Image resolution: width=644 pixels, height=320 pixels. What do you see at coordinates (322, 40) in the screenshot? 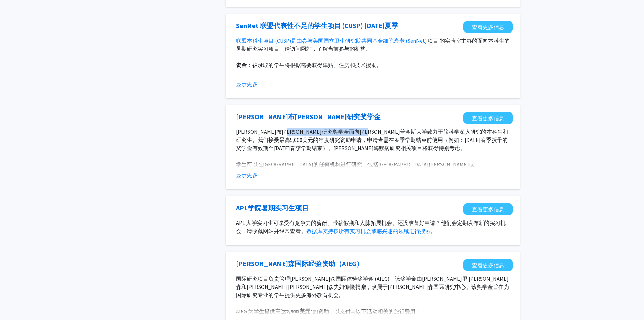
I see `a: 联盟本科生项目 (CUSP)是由参与美国国立卫生研究院共同基金细胞衰老 (` at bounding box center [322, 40].